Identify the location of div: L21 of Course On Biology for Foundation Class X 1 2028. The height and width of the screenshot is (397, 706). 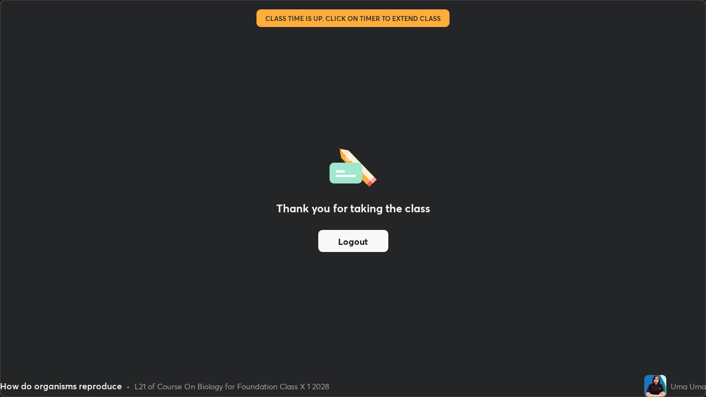
(232, 386).